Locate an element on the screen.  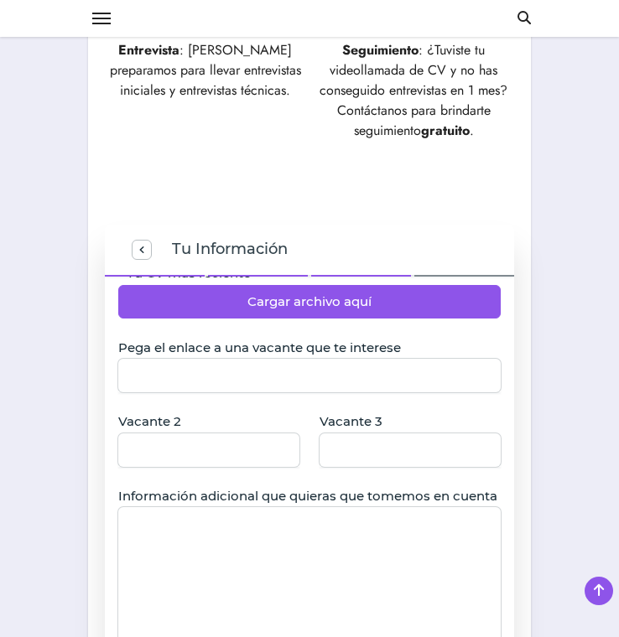
strong: gratuito is located at coordinates (445, 130).